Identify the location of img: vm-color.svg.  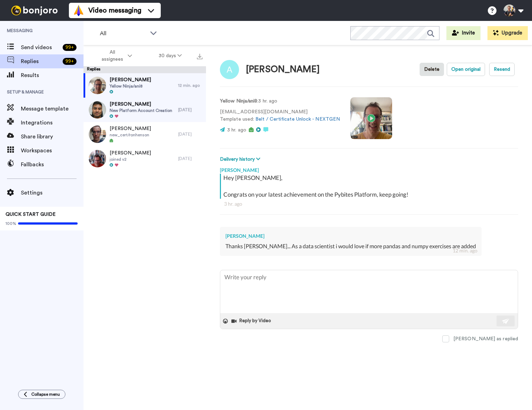
(79, 11).